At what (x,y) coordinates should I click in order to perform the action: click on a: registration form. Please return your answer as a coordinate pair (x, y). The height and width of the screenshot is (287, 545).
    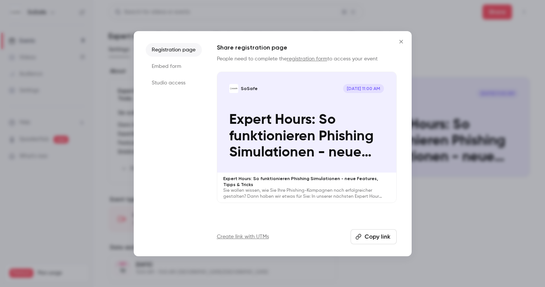
    Looking at the image, I should click on (307, 59).